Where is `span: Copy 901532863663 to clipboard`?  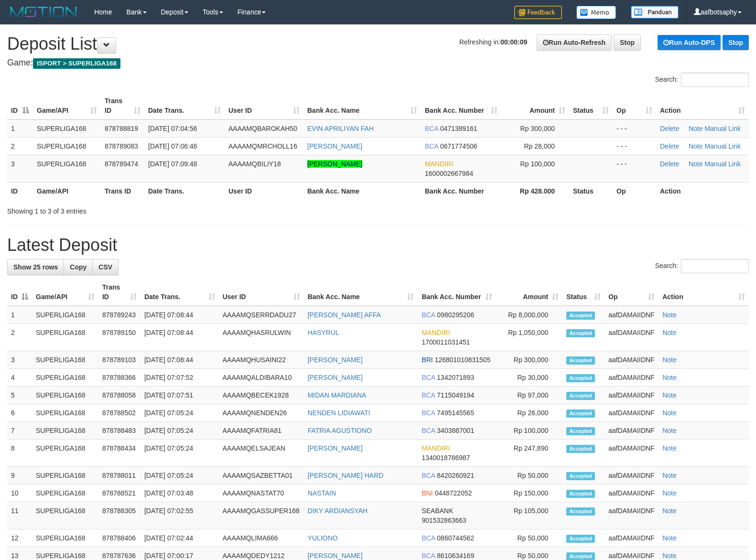
span: Copy 901532863663 to clipboard is located at coordinates (443, 520).